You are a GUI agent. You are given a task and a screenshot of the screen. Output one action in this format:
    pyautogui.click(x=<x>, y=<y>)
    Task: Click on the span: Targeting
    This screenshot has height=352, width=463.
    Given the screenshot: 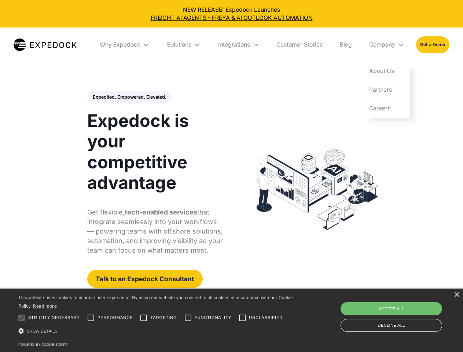 What is the action you would take?
    pyautogui.click(x=164, y=318)
    